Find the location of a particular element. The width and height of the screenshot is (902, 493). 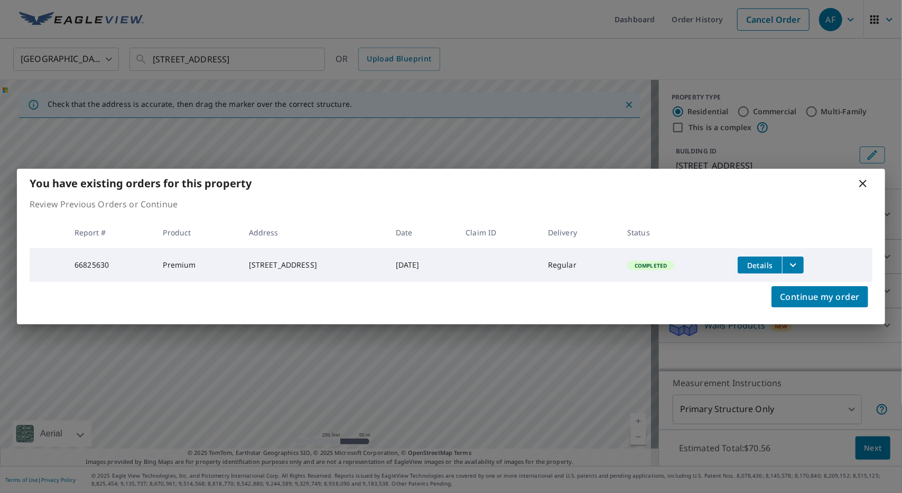

th: Report # is located at coordinates (110, 232).